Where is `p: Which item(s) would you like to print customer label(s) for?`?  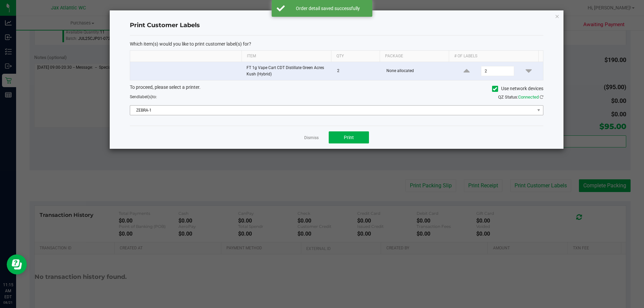
p: Which item(s) would you like to print customer label(s) for? is located at coordinates (336, 44).